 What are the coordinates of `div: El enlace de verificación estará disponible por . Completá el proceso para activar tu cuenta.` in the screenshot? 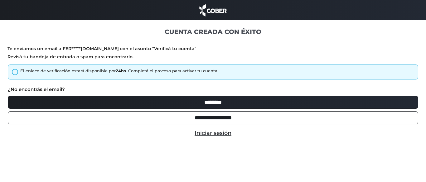 It's located at (119, 71).